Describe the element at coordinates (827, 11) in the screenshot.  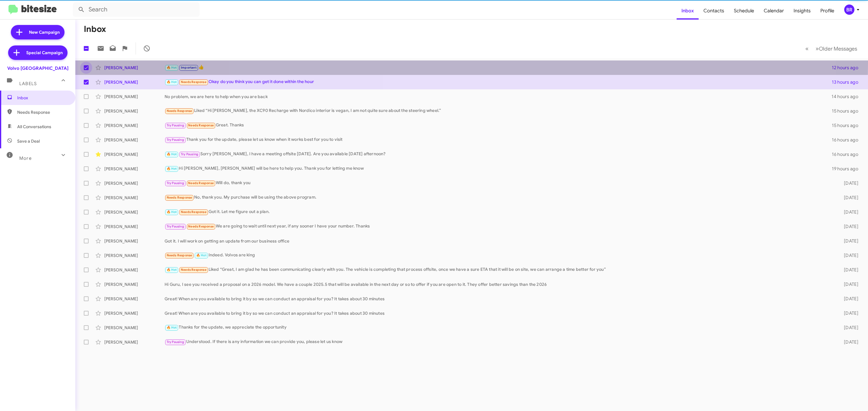
I see `span: Profile` at that location.